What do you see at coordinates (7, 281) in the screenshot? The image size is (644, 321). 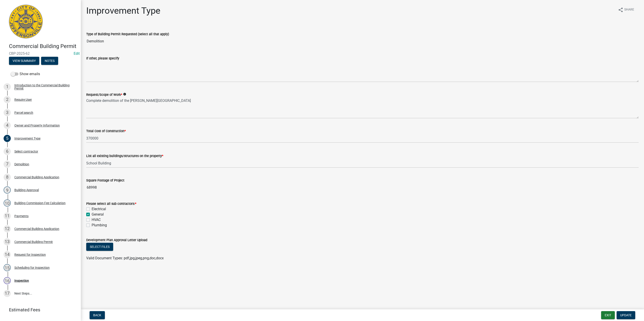 I see `div: 16` at bounding box center [7, 281].